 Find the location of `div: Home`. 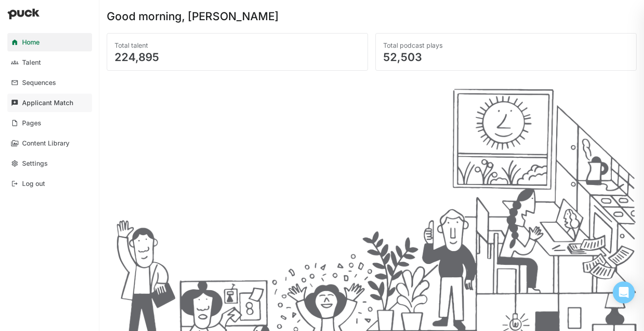

div: Home is located at coordinates (31, 42).